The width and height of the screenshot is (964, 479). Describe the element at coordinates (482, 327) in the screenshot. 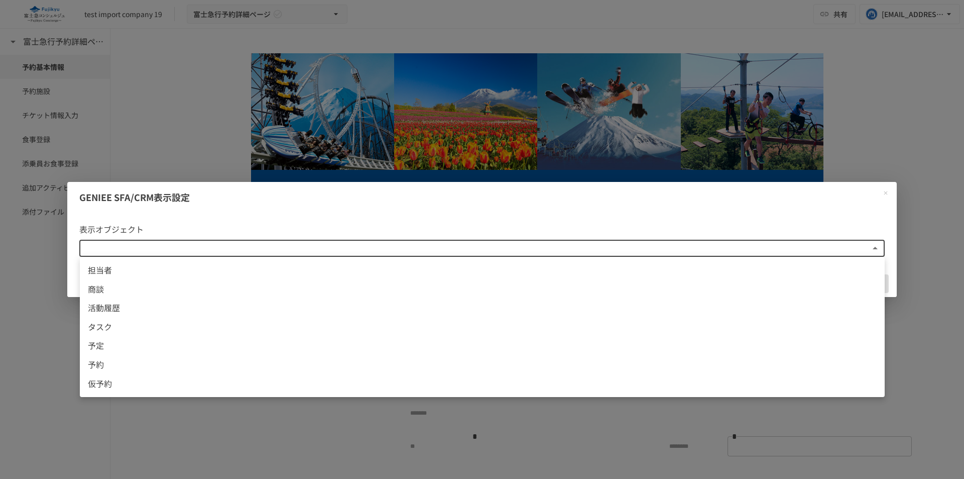

I see `span: タスク` at that location.